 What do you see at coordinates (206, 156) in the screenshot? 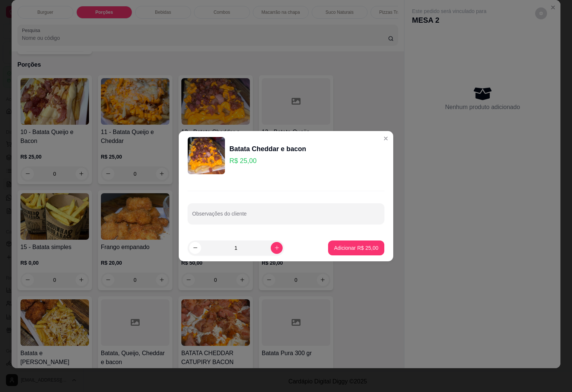
I see `img: product-image` at bounding box center [206, 156].